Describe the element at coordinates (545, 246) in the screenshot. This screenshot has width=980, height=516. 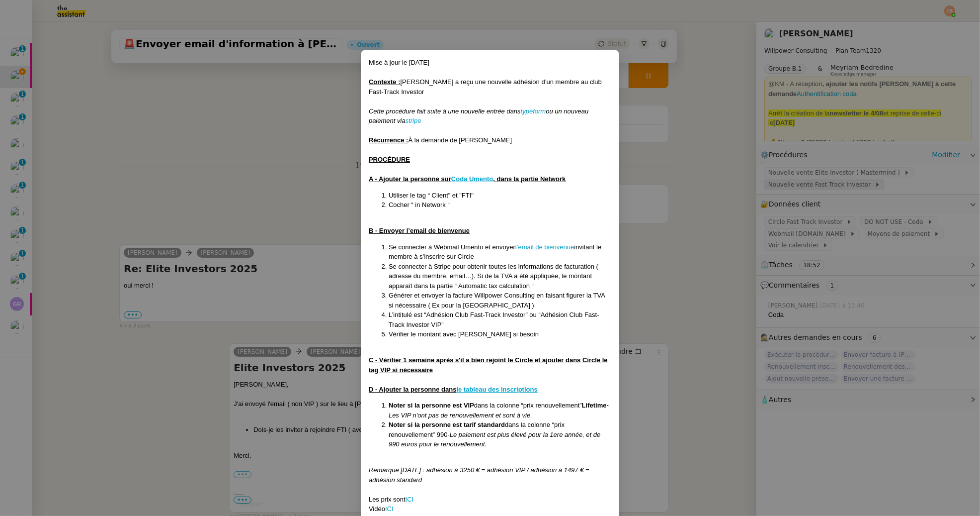
I see `a: l’email de bienvenue` at that location.